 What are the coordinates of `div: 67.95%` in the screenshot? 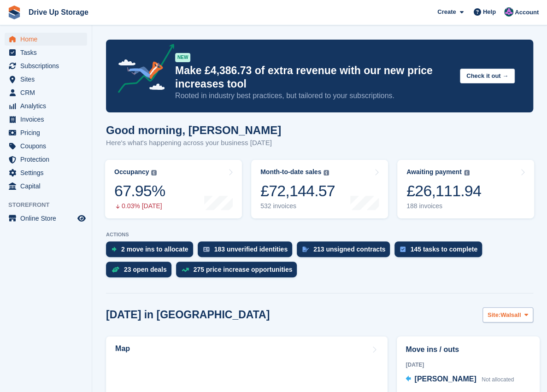 It's located at (140, 191).